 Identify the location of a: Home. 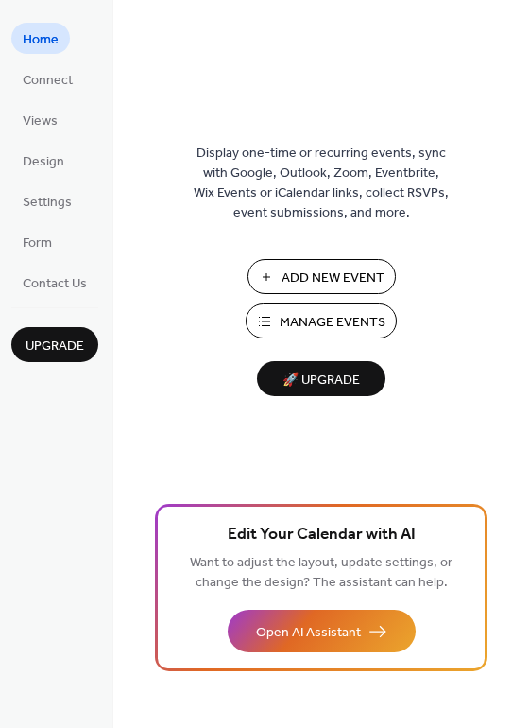
(41, 38).